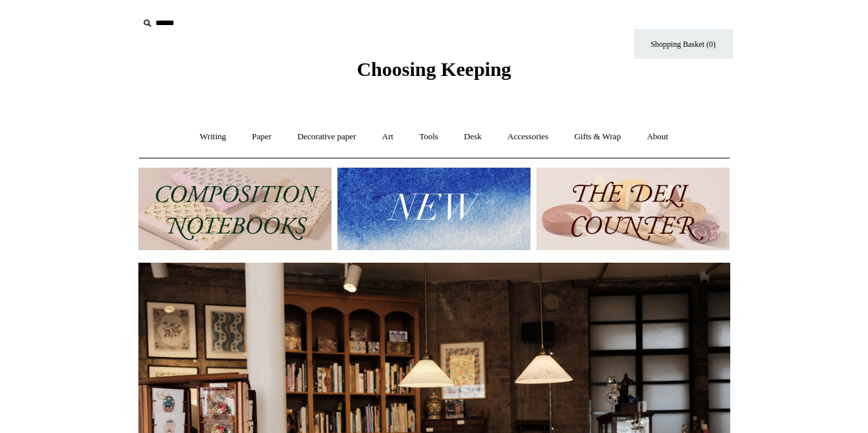 This screenshot has width=868, height=433. What do you see at coordinates (528, 136) in the screenshot?
I see `a: Accessories` at bounding box center [528, 136].